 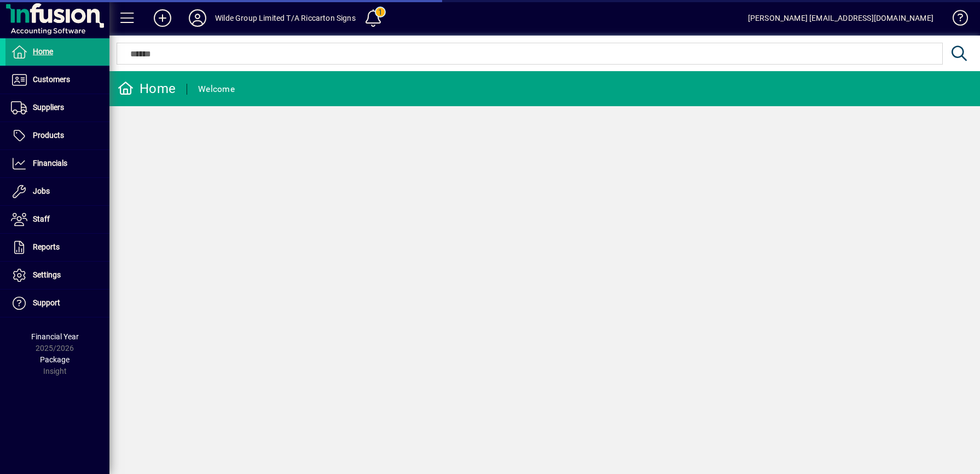 I want to click on span: Settings, so click(x=46, y=275).